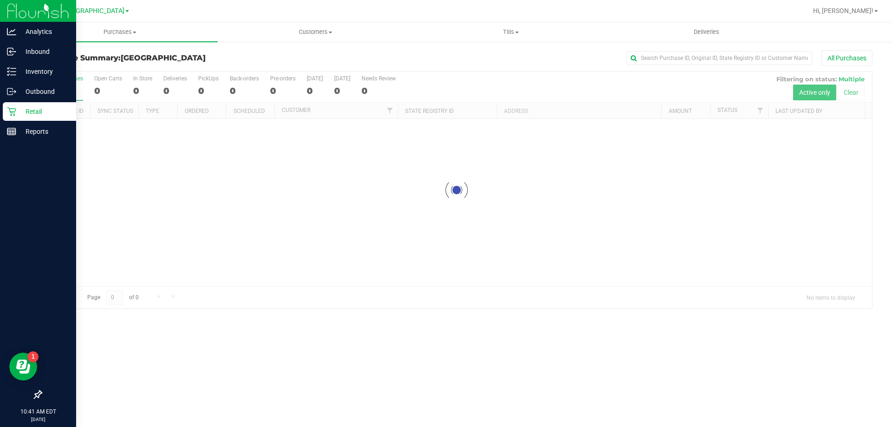  What do you see at coordinates (6, 5) in the screenshot?
I see `span: 1` at bounding box center [6, 5].